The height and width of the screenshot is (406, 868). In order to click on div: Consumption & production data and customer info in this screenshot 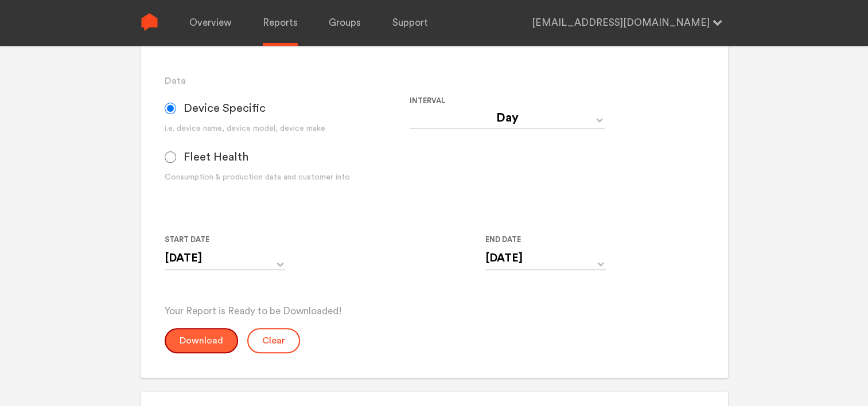, I will do `click(287, 177)`.